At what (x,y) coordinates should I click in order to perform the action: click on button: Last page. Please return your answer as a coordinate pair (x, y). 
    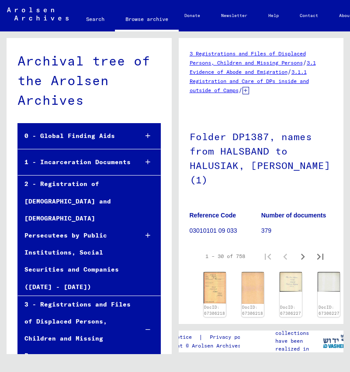
    Looking at the image, I should click on (320, 256).